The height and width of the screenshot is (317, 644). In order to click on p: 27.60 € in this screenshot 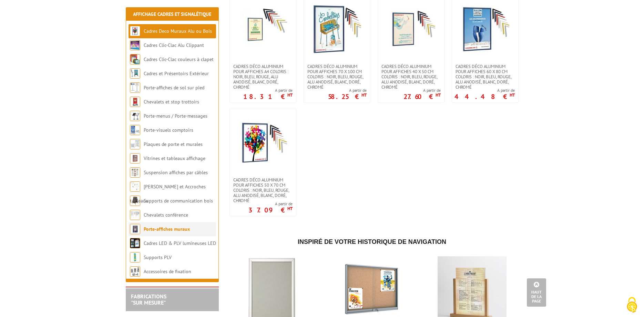, I will do `click(422, 96)`.